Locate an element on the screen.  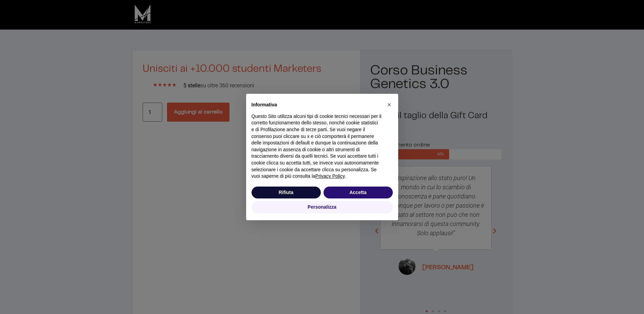
button: Accetta is located at coordinates (358, 193).